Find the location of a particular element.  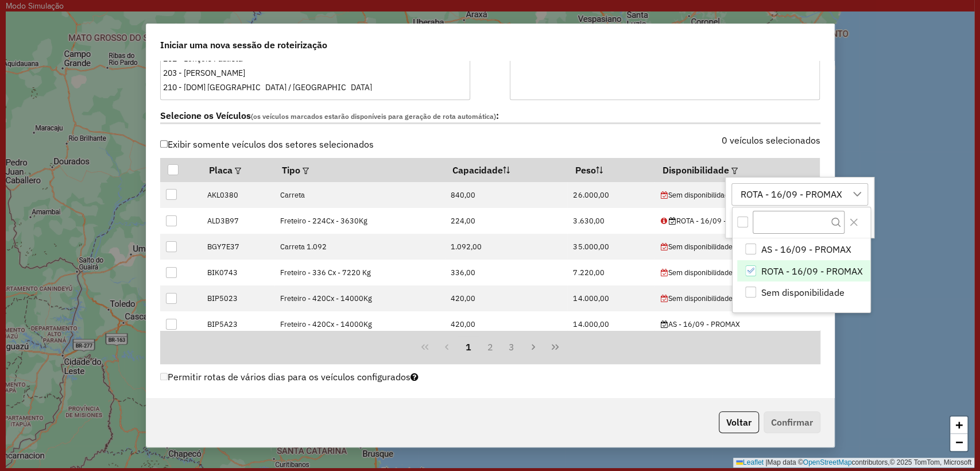

label: Exibir somente veículos dos setores selecionados is located at coordinates (267, 144).